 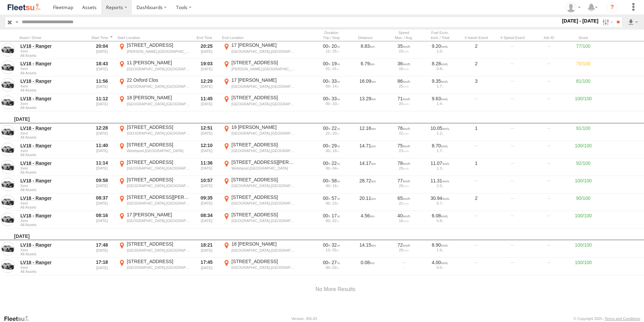 I want to click on a: Terms and Conditions, so click(x=623, y=318).